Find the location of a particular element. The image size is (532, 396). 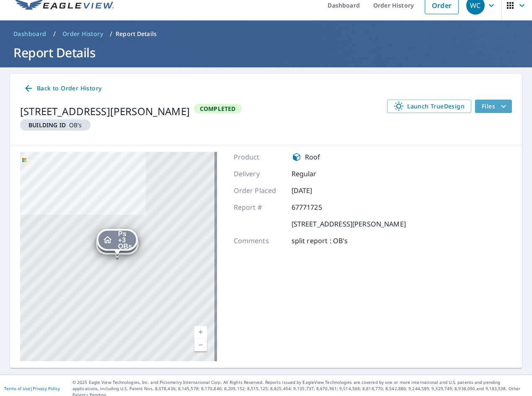

a: Current Level 17, Zoom Out is located at coordinates (201, 345).